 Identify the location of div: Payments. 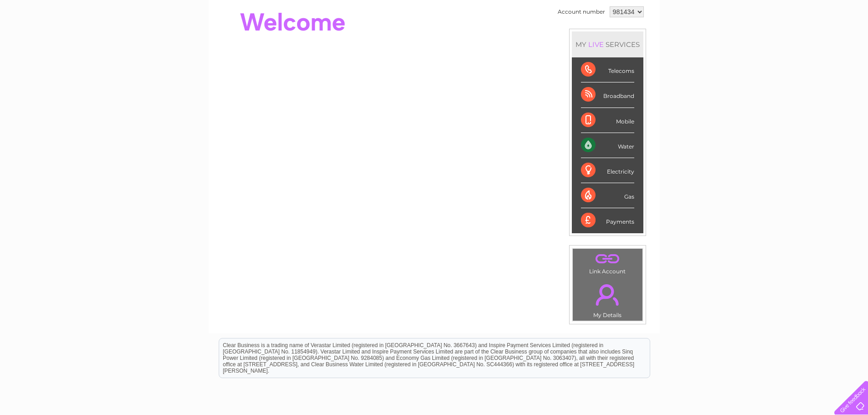
(607, 221).